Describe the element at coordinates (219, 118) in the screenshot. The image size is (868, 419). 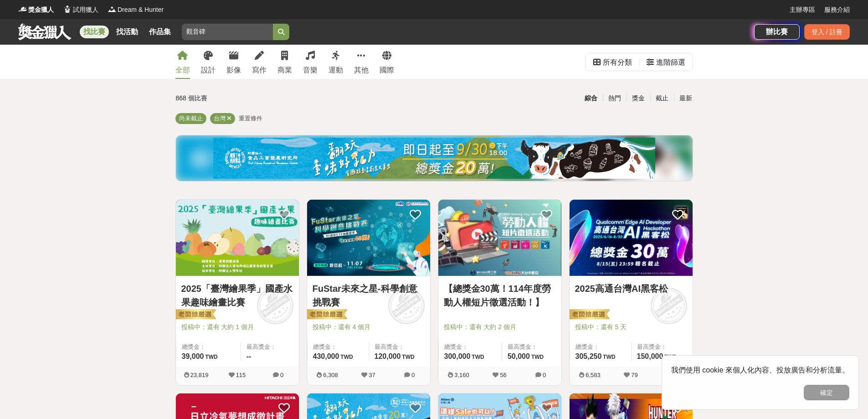
I see `span: 台灣` at that location.